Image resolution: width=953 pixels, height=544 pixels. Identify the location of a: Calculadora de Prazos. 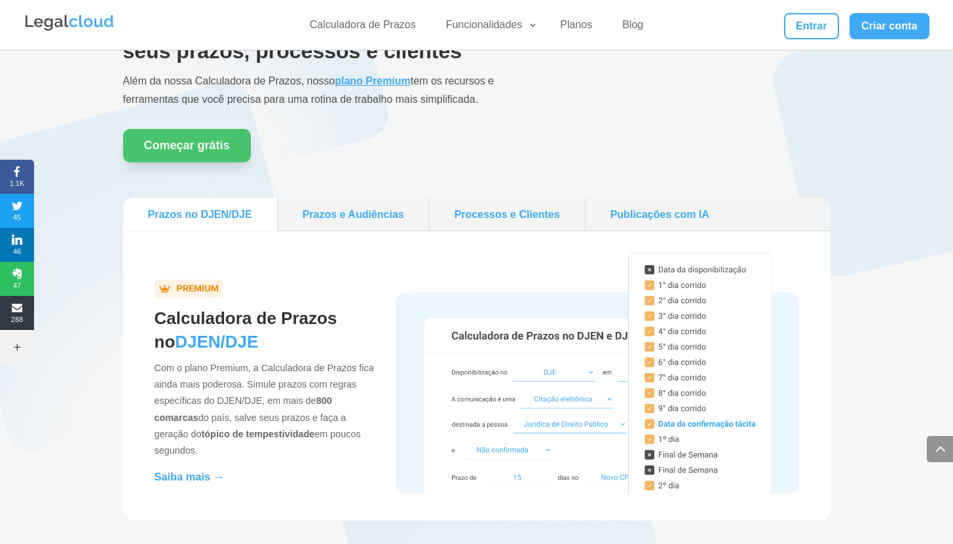
(363, 28).